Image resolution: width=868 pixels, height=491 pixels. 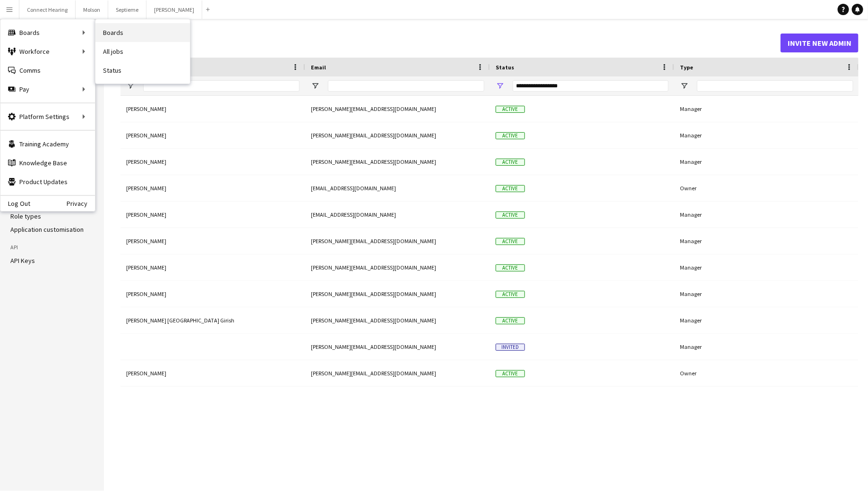 What do you see at coordinates (127, 10) in the screenshot?
I see `button: Septieme` at bounding box center [127, 10].